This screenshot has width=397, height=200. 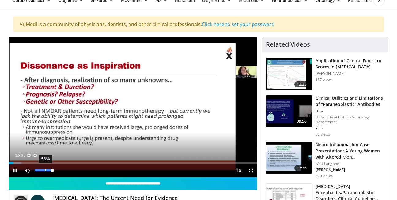 What do you see at coordinates (289, 158) in the screenshot?
I see `img: 13f762c3-e098-4515-b6b6-4c24c9529323.150x105_q85_crop-smart_upscale.jpg` at bounding box center [289, 158].